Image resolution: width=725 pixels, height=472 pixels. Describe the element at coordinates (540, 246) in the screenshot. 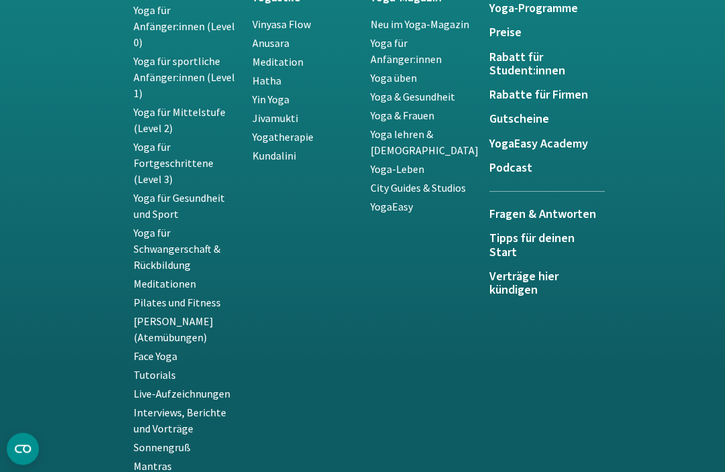

I see `h5: Tipps für deinen Start` at that location.